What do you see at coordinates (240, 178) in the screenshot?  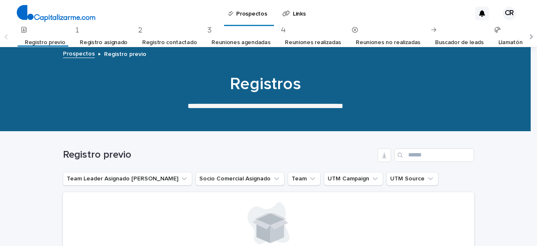 I see `button: Socio Comercial Asignado` at bounding box center [240, 178].